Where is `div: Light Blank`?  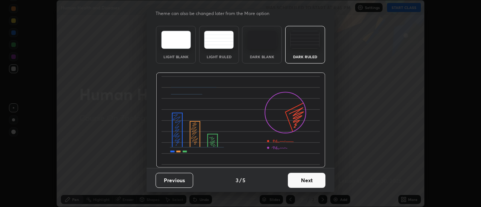 div: Light Blank is located at coordinates (176, 57).